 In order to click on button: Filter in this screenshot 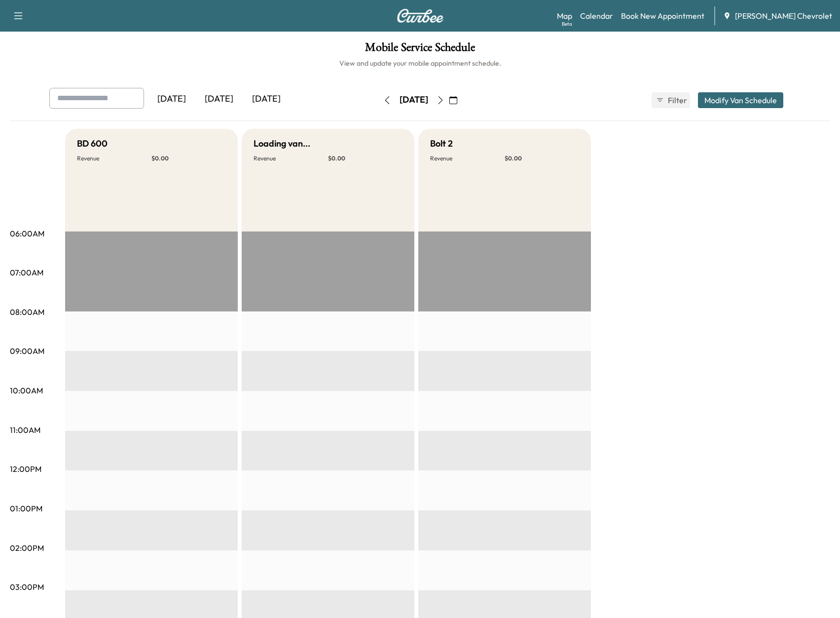, I will do `click(671, 100)`.